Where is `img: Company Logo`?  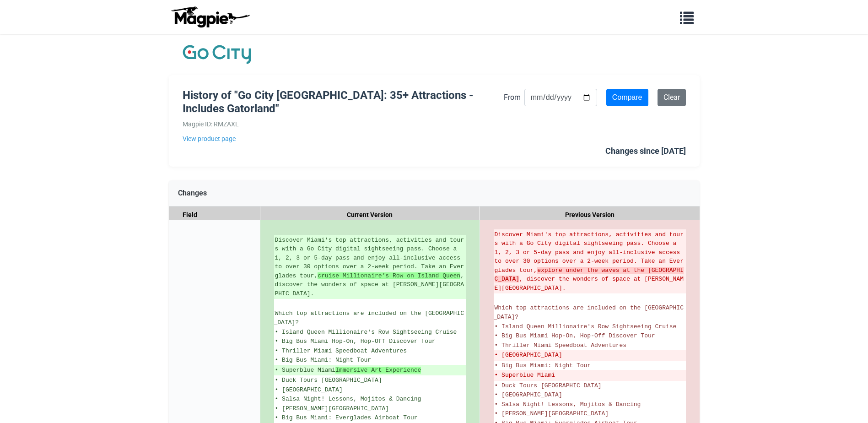
img: Company Logo is located at coordinates (217, 54).